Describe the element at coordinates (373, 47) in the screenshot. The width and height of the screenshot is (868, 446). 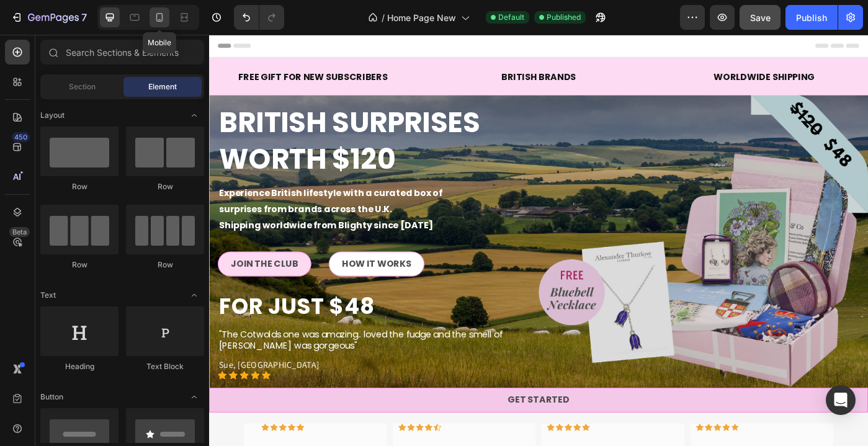
I see `p: BRITISH BRANDS` at that location.